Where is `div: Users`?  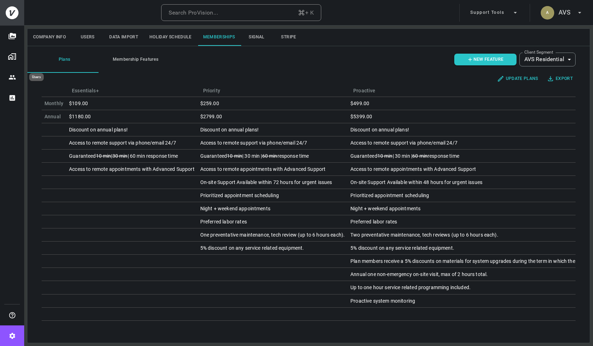 div: Users is located at coordinates (36, 77).